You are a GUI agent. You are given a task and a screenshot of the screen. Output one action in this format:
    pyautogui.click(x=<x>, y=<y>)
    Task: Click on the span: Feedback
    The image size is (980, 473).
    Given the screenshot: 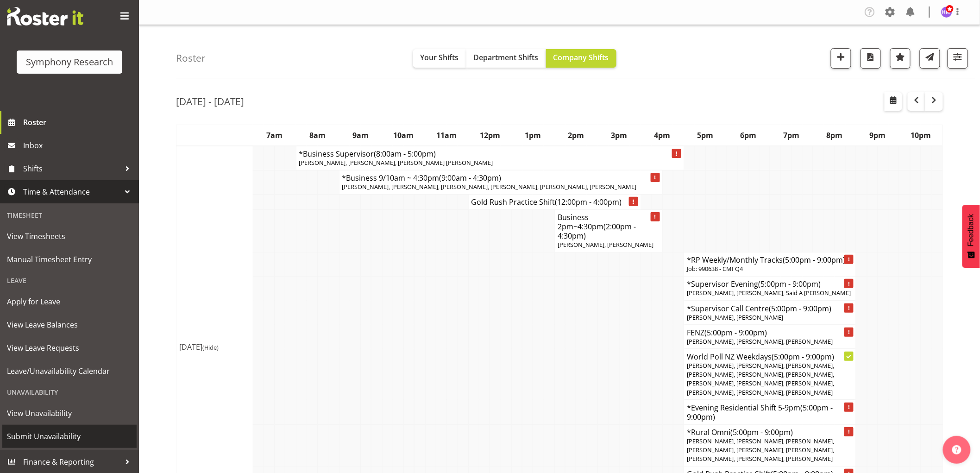 What is the action you would take?
    pyautogui.click(x=972, y=230)
    